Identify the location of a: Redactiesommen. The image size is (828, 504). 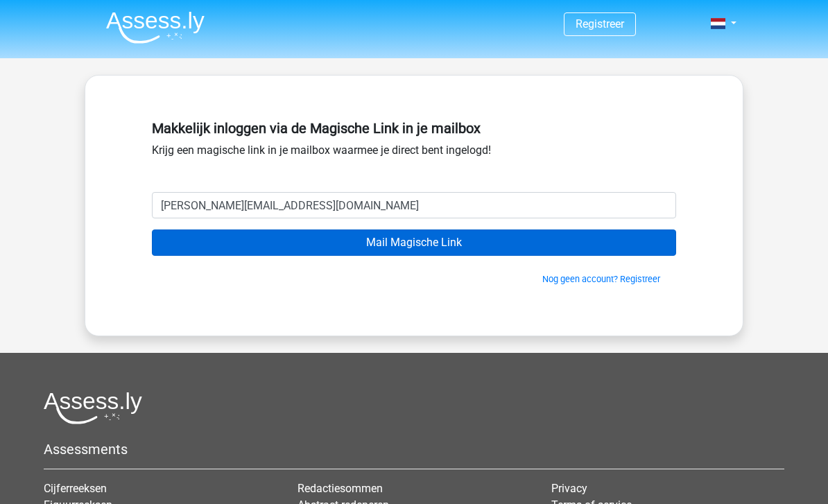
(340, 488).